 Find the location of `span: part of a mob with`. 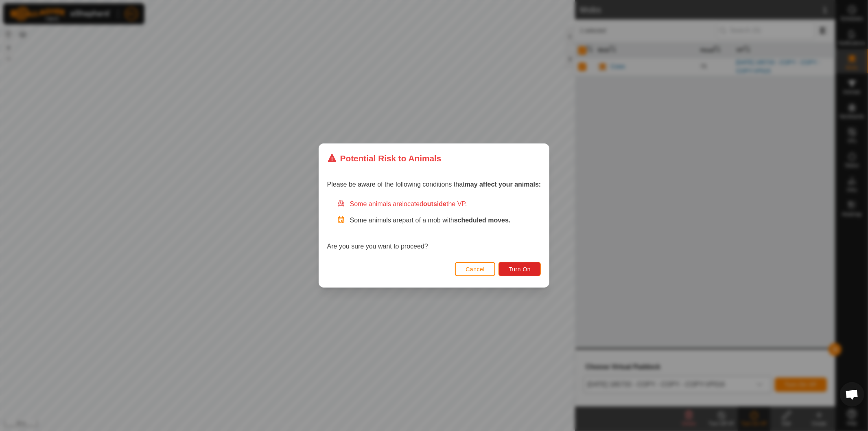

span: part of a mob with is located at coordinates (457, 219).